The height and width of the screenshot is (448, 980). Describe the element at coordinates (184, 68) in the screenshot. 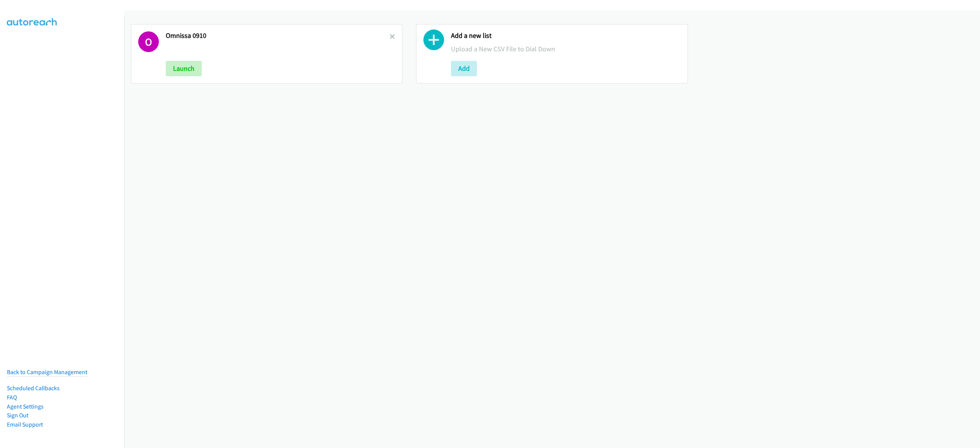

I see `button: Launch` at that location.